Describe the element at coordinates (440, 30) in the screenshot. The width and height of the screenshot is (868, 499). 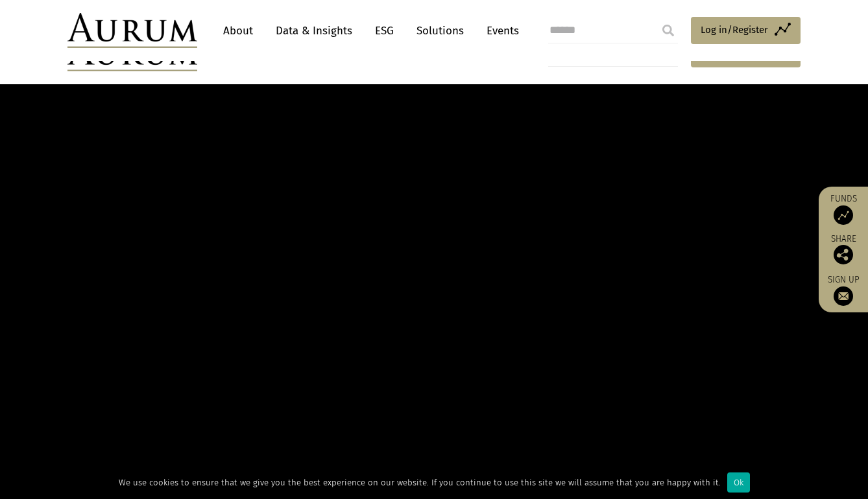
I see `a: Solutions` at that location.